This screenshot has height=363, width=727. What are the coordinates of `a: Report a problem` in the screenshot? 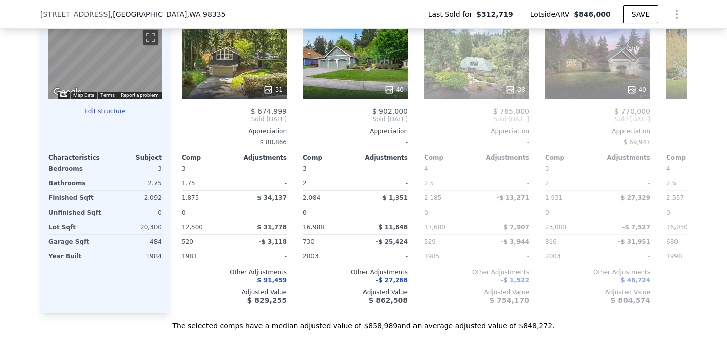 It's located at (139, 95).